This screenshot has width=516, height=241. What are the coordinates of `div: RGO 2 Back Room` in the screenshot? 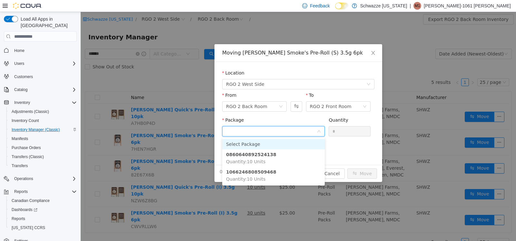 It's located at (166, 94).